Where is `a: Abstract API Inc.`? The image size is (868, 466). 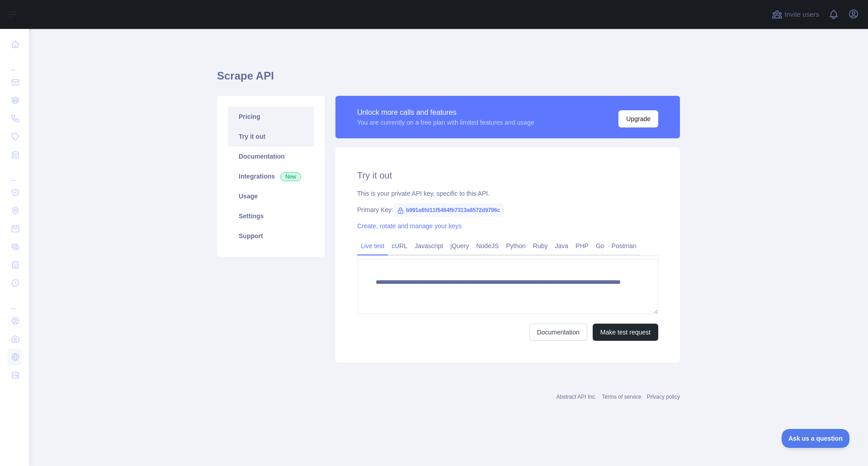
a: Abstract API Inc. is located at coordinates (577, 397).